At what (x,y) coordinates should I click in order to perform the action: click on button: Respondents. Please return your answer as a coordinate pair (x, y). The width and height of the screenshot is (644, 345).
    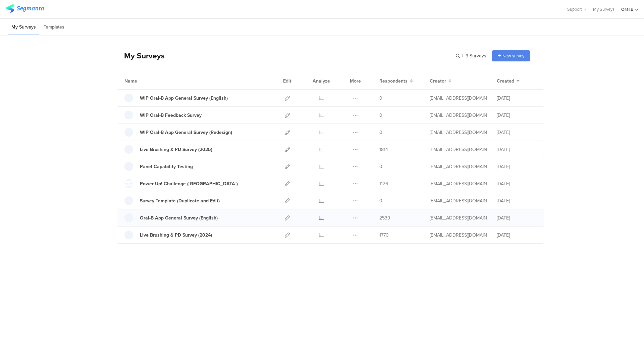
    Looking at the image, I should click on (396, 81).